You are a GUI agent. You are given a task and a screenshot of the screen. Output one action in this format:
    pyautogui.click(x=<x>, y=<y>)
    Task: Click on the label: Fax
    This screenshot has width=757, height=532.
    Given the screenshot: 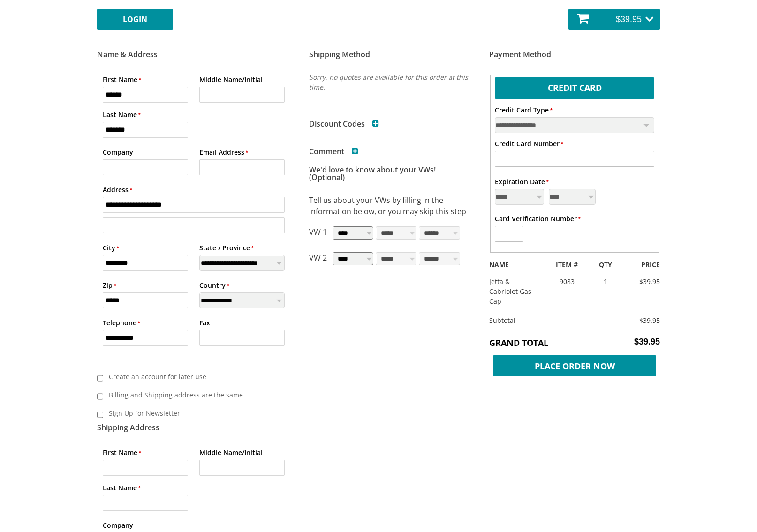 What is the action you would take?
    pyautogui.click(x=204, y=322)
    